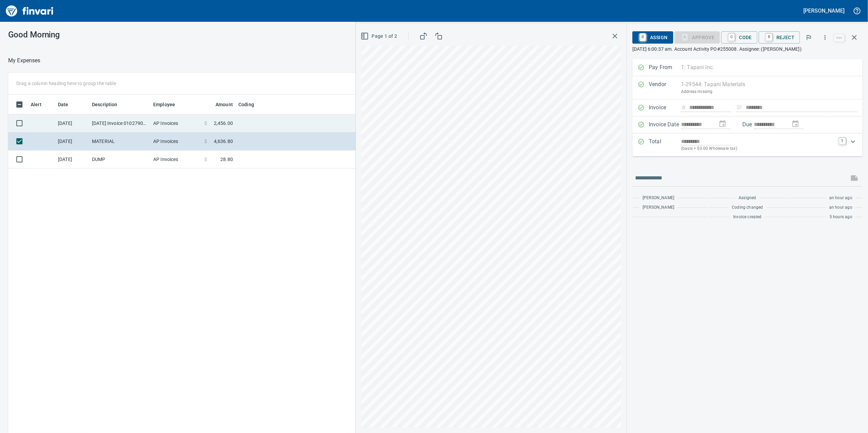 The image size is (868, 433). Describe the element at coordinates (748, 144) in the screenshot. I see `div: Expand` at that location.